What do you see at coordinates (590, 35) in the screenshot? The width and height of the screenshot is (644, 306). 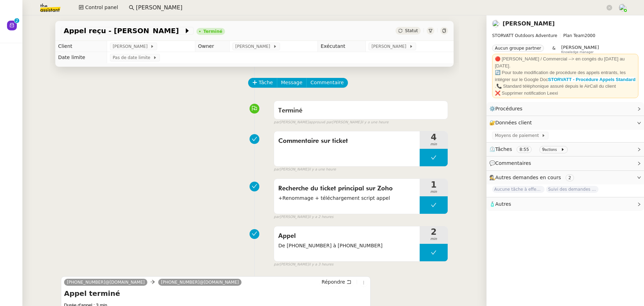 I see `span: 2000` at bounding box center [590, 35].